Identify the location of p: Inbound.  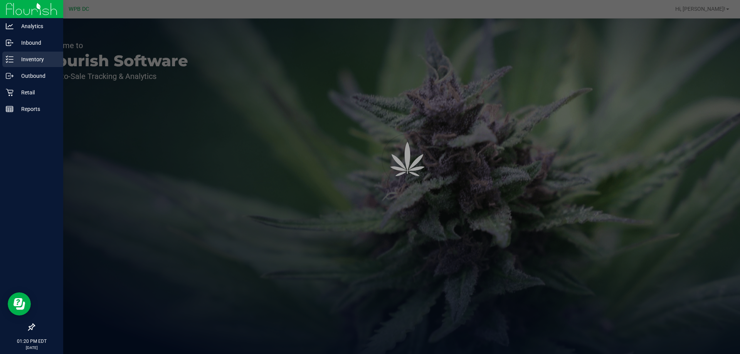
(37, 43).